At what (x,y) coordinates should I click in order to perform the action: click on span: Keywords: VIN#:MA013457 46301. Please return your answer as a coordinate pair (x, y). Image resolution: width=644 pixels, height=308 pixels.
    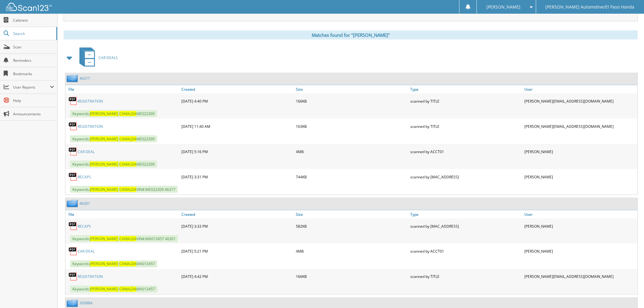
    Looking at the image, I should click on (124, 239).